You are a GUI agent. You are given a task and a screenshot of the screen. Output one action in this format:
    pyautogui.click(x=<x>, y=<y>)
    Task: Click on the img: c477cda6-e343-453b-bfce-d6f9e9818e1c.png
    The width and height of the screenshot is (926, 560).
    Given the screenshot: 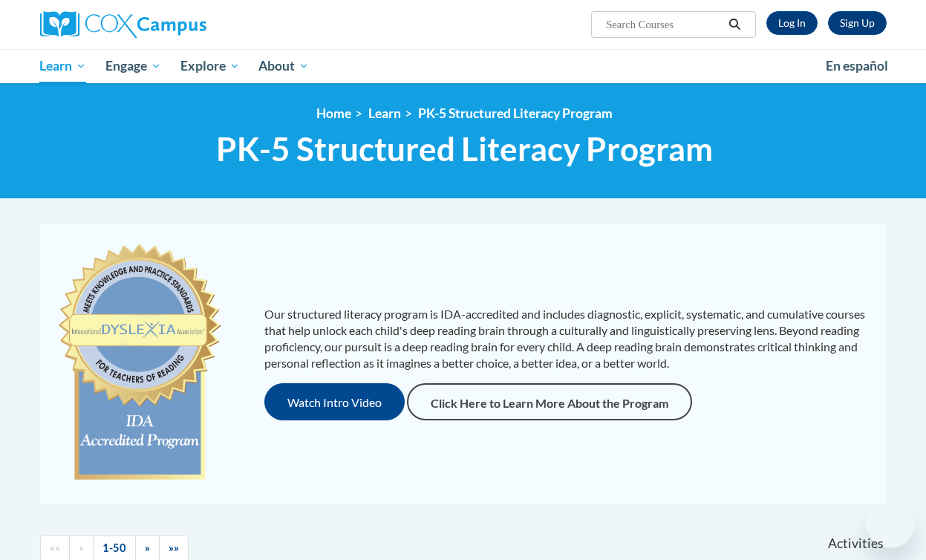 What is the action you would take?
    pyautogui.click(x=140, y=363)
    